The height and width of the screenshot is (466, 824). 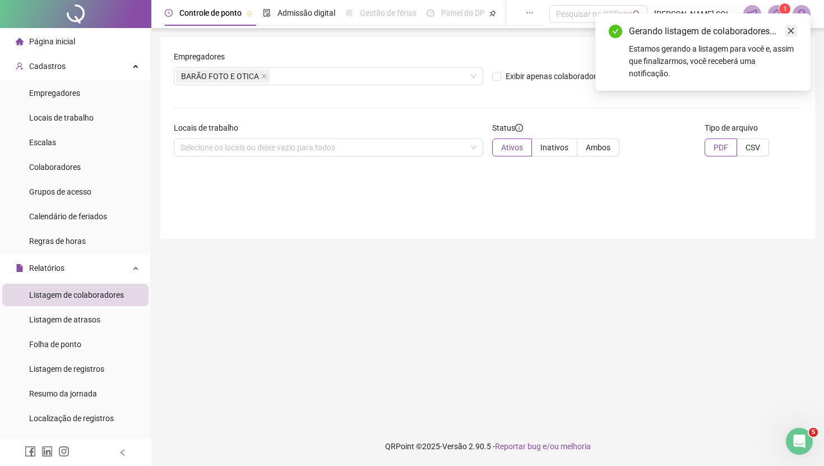 I want to click on span: check-circle, so click(x=615, y=31).